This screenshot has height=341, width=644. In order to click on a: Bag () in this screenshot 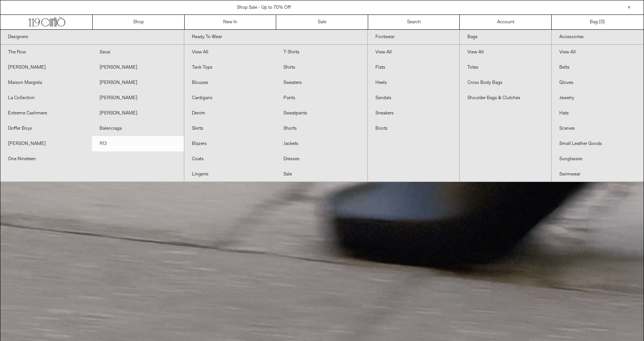, I will do `click(598, 22)`.